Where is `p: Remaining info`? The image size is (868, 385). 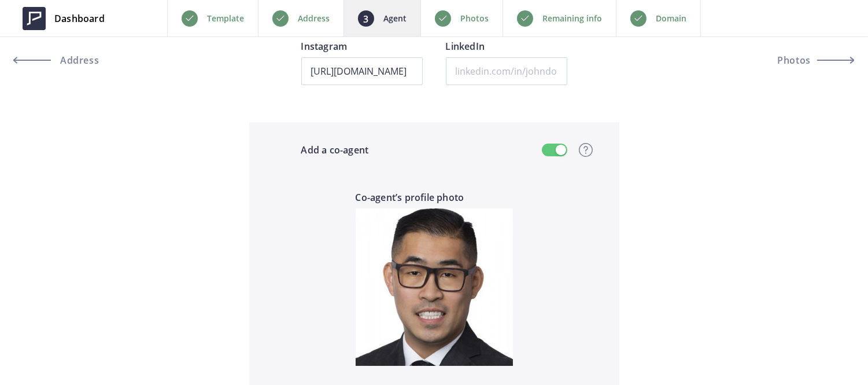
p: Remaining info is located at coordinates (572, 19).